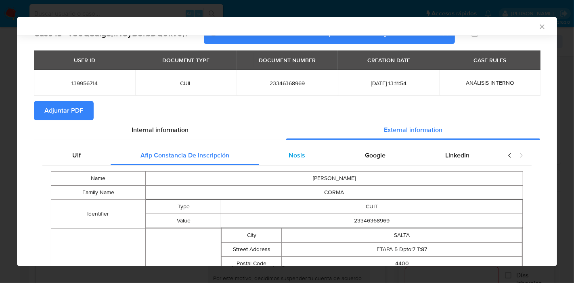  I want to click on span: Los datos detallados a continuación corresponden a la fecha de generación del caso., so click(329, 34).